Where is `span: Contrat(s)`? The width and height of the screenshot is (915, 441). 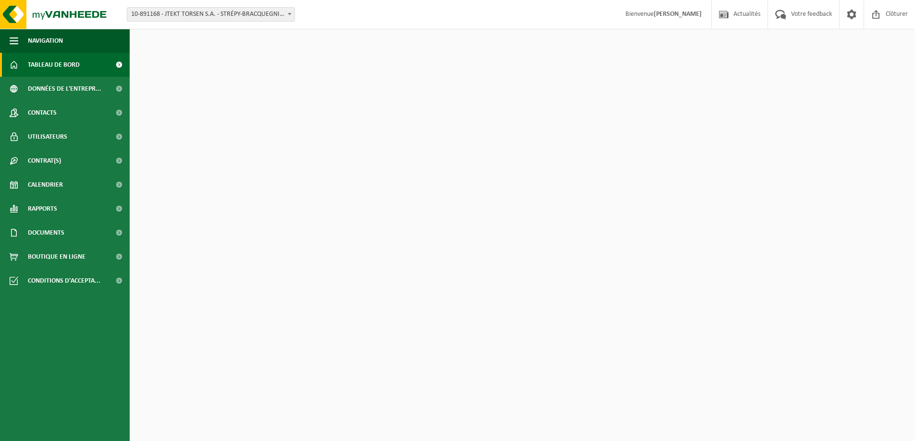
span: Contrat(s) is located at coordinates (44, 161).